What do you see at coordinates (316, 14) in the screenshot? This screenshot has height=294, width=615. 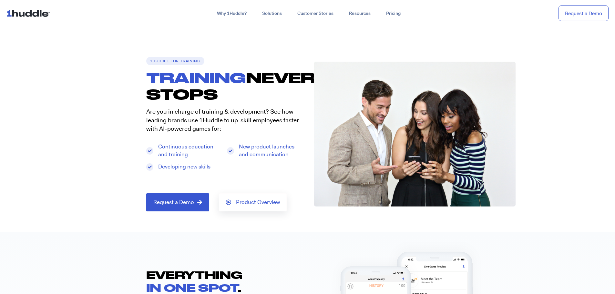 I see `a: Customer Stories` at bounding box center [316, 14].